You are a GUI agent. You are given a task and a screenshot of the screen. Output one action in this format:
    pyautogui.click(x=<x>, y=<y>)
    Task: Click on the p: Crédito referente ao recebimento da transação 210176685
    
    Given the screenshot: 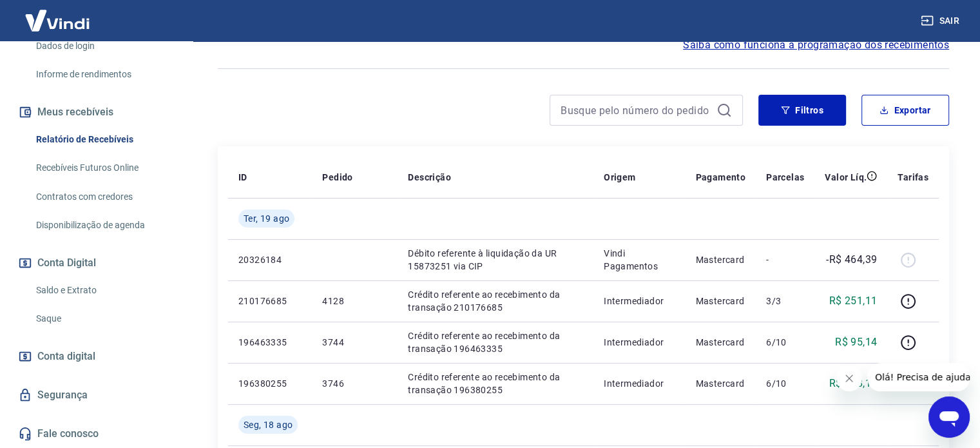 What is the action you would take?
    pyautogui.click(x=495, y=301)
    